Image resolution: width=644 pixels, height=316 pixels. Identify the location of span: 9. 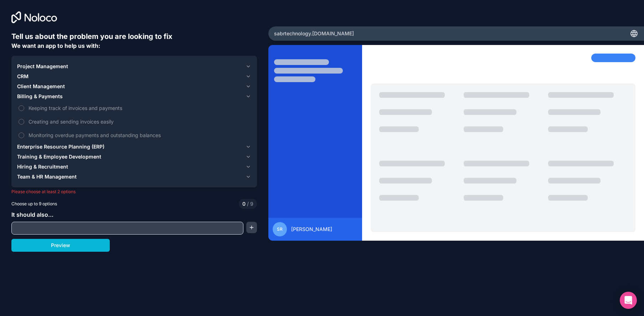
(250, 204).